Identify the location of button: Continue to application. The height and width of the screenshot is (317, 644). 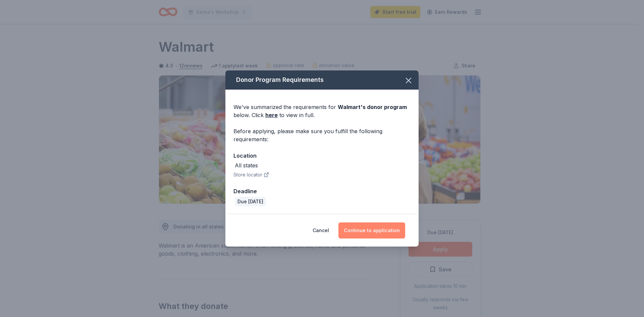
(372, 231).